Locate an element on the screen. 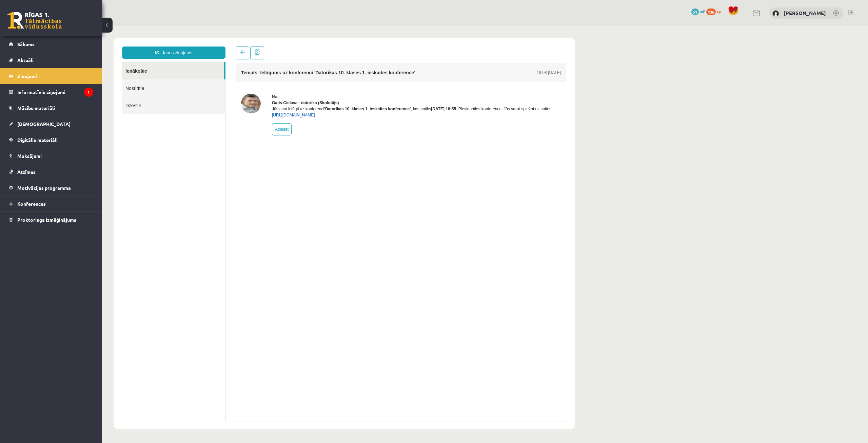 The image size is (868, 443). img: Diāna Mežecka is located at coordinates (776, 13).